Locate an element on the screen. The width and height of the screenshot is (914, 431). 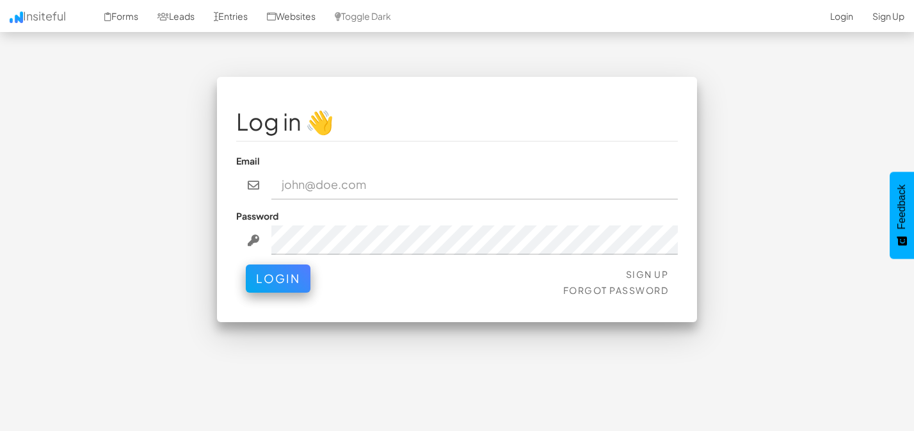
span: Feedback is located at coordinates (902, 207).